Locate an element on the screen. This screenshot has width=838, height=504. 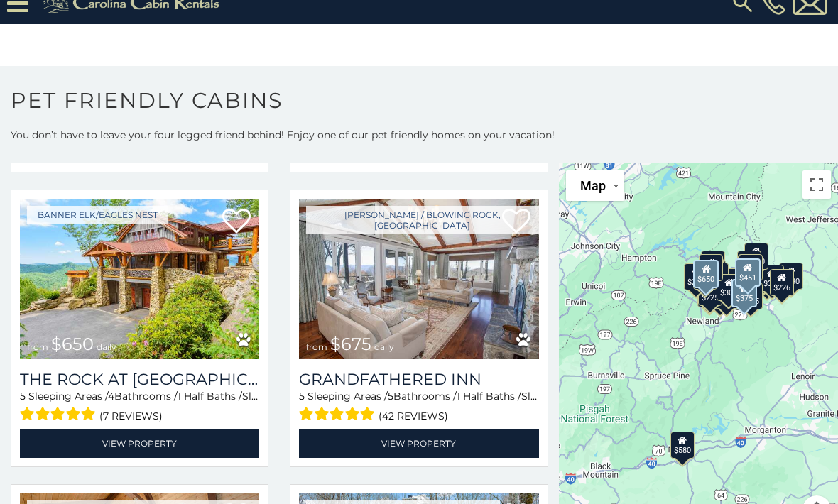
div: $360 is located at coordinates (749, 264).